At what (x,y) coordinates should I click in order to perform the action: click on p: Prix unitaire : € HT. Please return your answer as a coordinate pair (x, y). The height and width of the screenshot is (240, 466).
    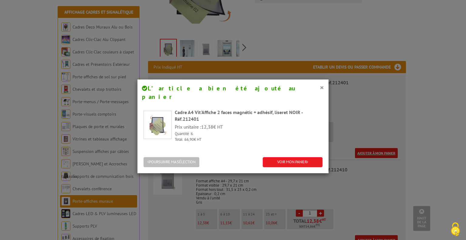
    Looking at the image, I should click on (248, 127).